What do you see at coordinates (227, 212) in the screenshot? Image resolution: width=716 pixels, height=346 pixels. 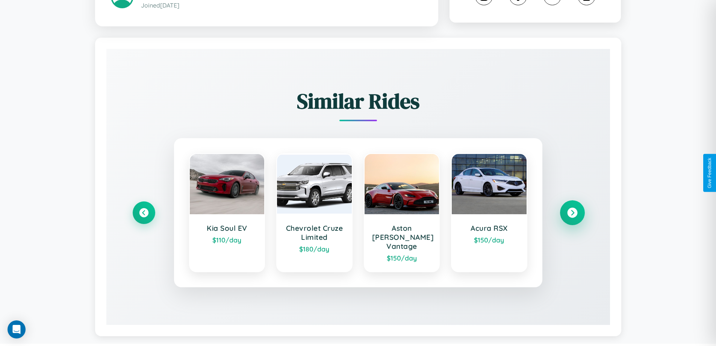 I see `a: Kia Soul EV$110/day` at bounding box center [227, 212].